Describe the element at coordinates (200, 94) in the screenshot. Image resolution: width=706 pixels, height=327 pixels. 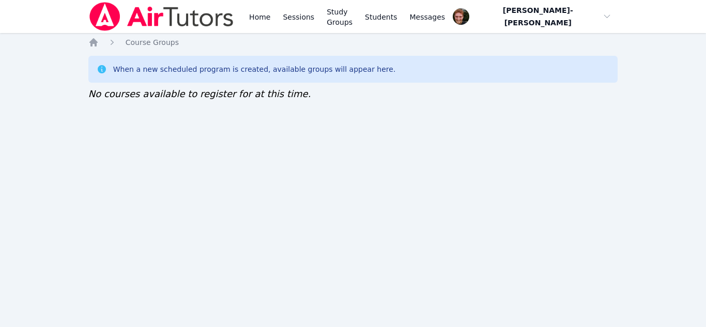
I see `span: No courses available to register for at this time.` at that location.